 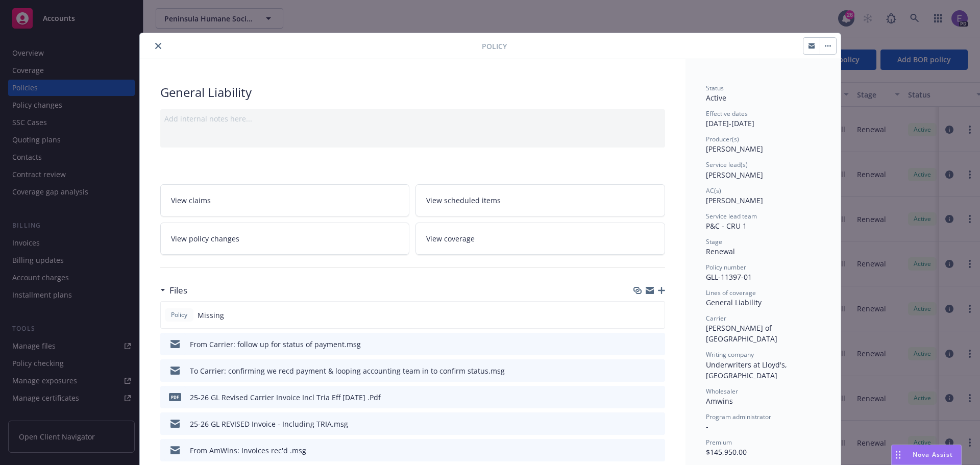 What do you see at coordinates (720, 251) in the screenshot?
I see `span: Renewal` at bounding box center [720, 251].